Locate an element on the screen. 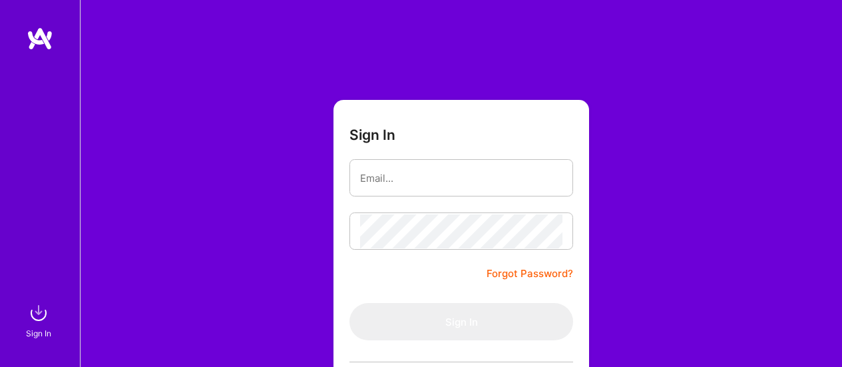 The width and height of the screenshot is (842, 367). a: Forgot Password? is located at coordinates (530, 273).